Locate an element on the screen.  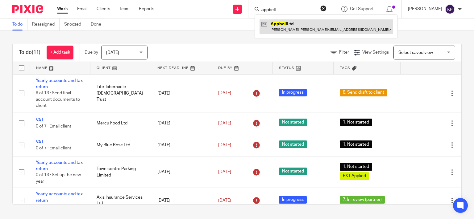
td: Mercu Food Ltd is located at coordinates (121, 123).